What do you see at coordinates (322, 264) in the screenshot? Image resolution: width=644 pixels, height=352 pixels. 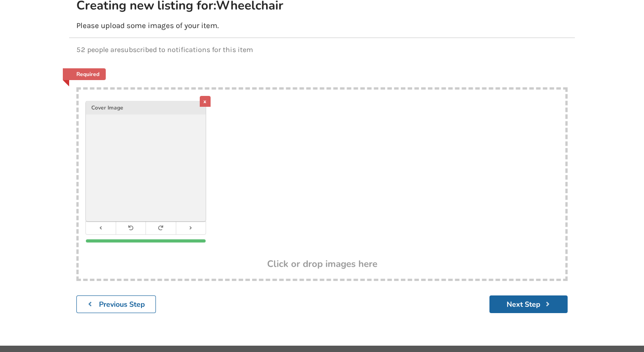 I see `h3: Click or drop images here` at bounding box center [322, 264].